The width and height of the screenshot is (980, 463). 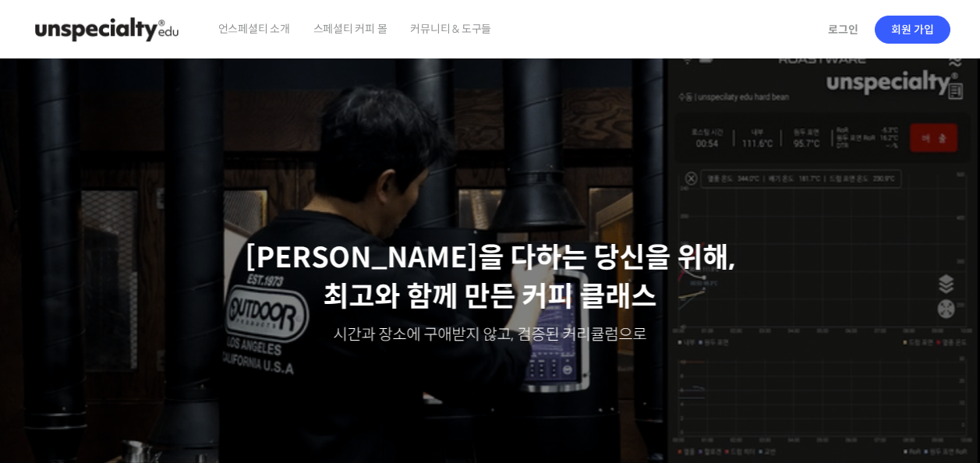 What do you see at coordinates (842, 29) in the screenshot?
I see `a: 로그인` at bounding box center [842, 29].